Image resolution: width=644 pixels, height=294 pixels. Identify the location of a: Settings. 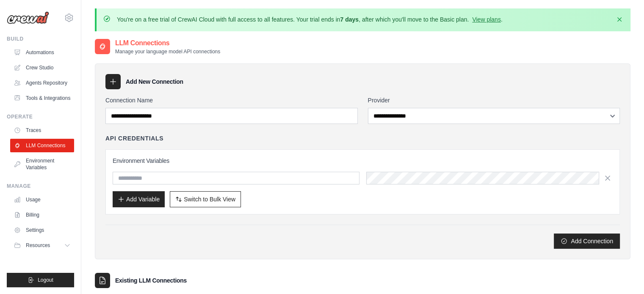
(42, 230).